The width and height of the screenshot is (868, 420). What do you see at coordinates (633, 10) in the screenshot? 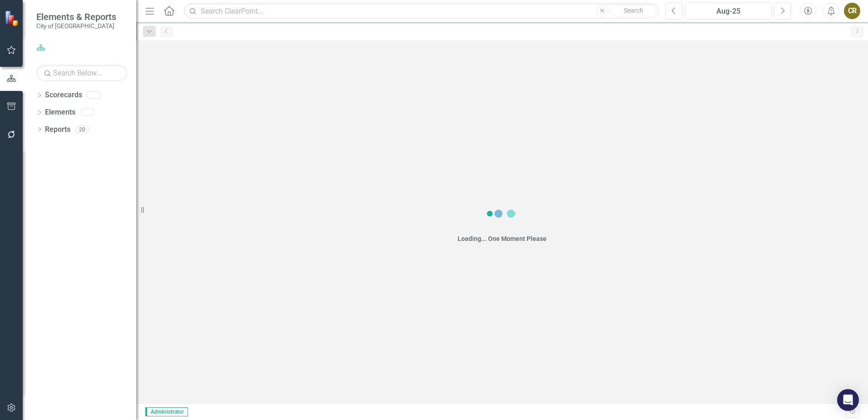
I see `span: Search` at bounding box center [633, 10].